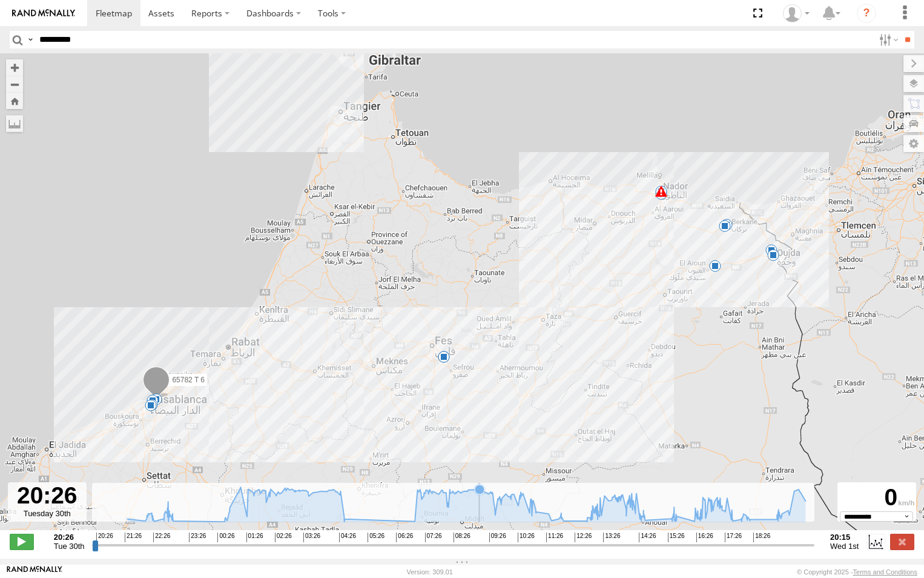  What do you see at coordinates (583, 537) in the screenshot?
I see `span: 12:26` at bounding box center [583, 537].